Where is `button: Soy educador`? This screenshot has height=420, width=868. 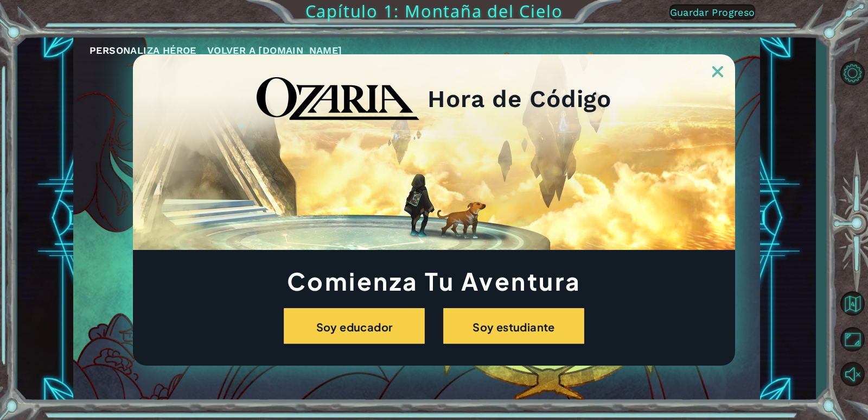 button: Soy educador is located at coordinates (354, 326).